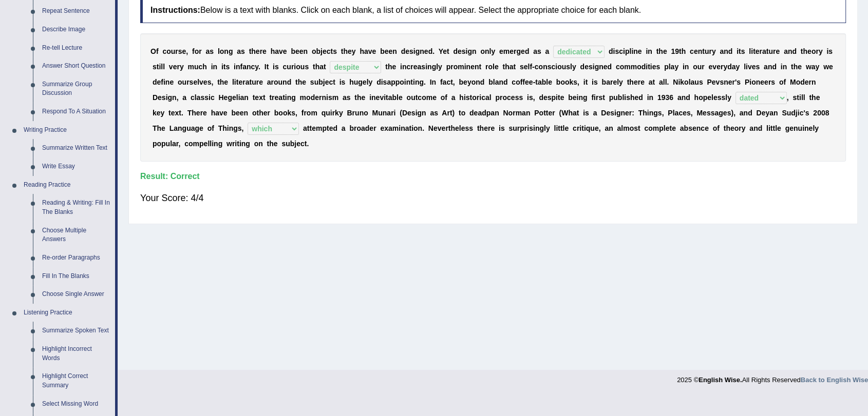 The image size is (868, 416). What do you see at coordinates (76, 67) in the screenshot?
I see `a: Answer Short Question` at bounding box center [76, 67].